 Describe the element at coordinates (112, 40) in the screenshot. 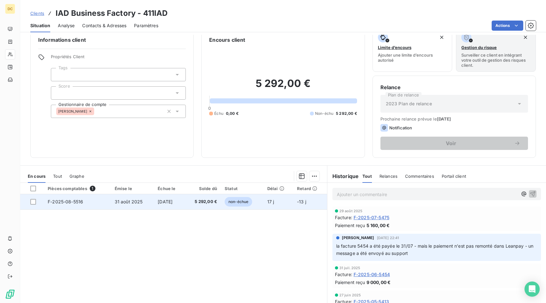

I see `h6: Informations client` at that location.